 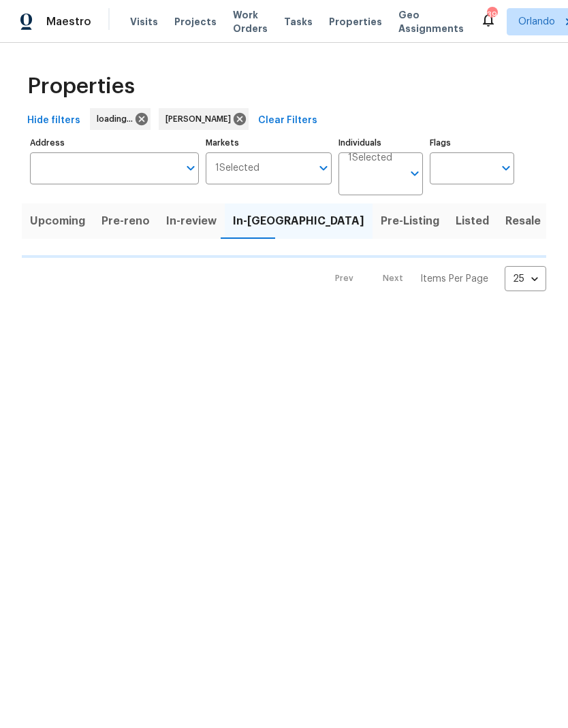 I want to click on span: Projects, so click(x=195, y=22).